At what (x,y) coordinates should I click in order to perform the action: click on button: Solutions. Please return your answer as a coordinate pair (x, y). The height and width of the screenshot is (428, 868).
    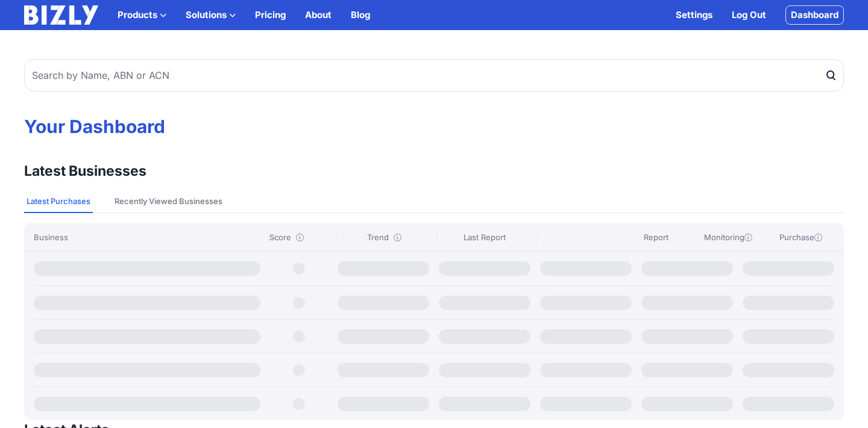
    Looking at the image, I should click on (210, 15).